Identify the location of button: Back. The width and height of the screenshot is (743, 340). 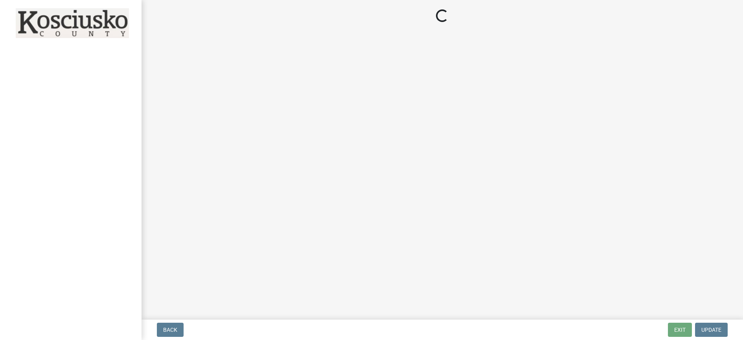
(170, 330).